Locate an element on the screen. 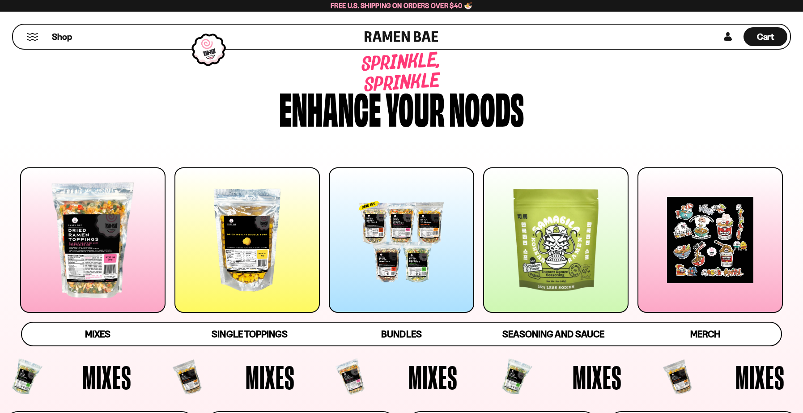  a: Single Toppings is located at coordinates (249, 334).